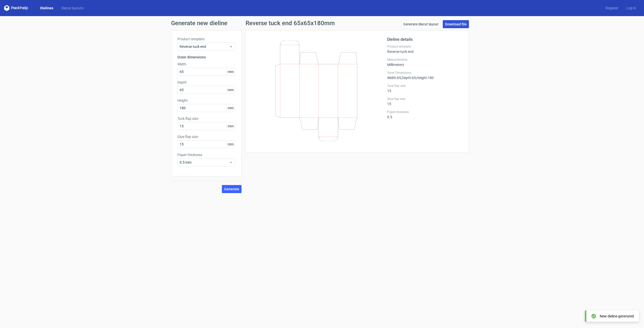 The image size is (644, 328). What do you see at coordinates (425, 60) in the screenshot?
I see `label: Measurements` at bounding box center [425, 60].